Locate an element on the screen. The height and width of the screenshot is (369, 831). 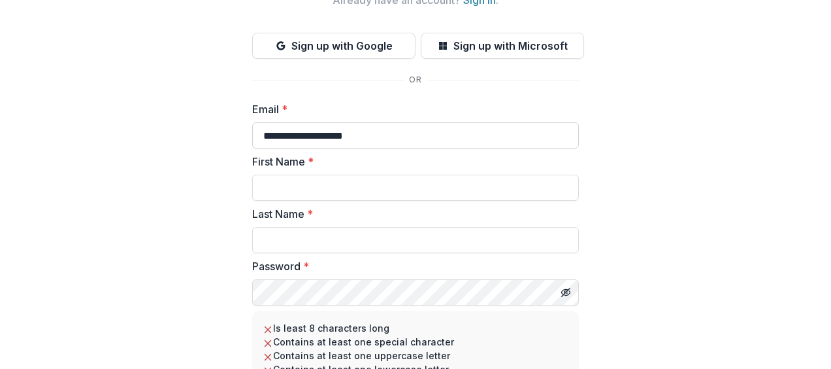
label: Email is located at coordinates (412, 109).